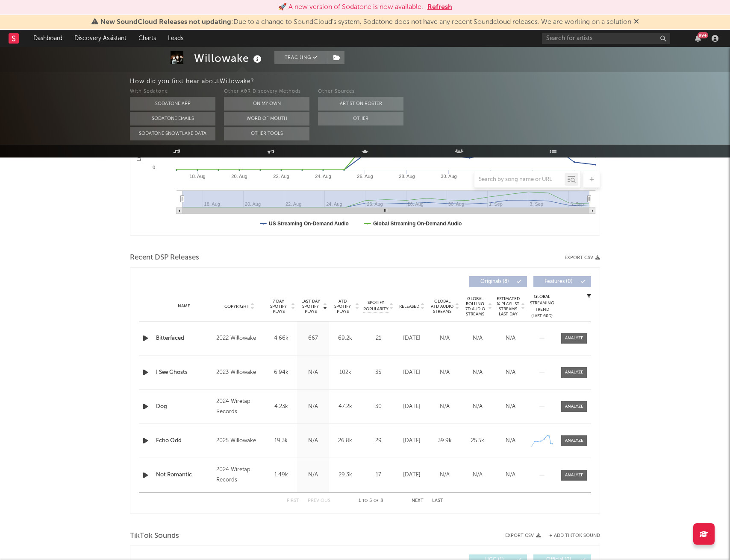 Image resolution: width=730 pixels, height=560 pixels. What do you see at coordinates (239, 373) in the screenshot?
I see `div: 2023 Willowake` at bounding box center [239, 373].